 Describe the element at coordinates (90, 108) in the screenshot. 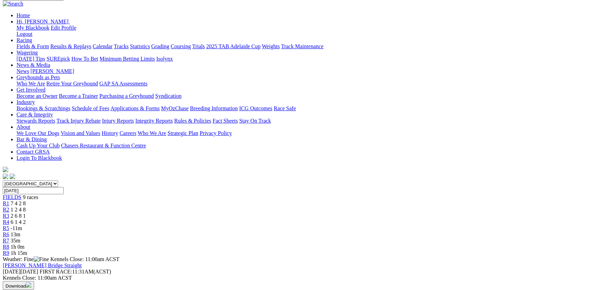

I see `a: Schedule of Fees` at that location.